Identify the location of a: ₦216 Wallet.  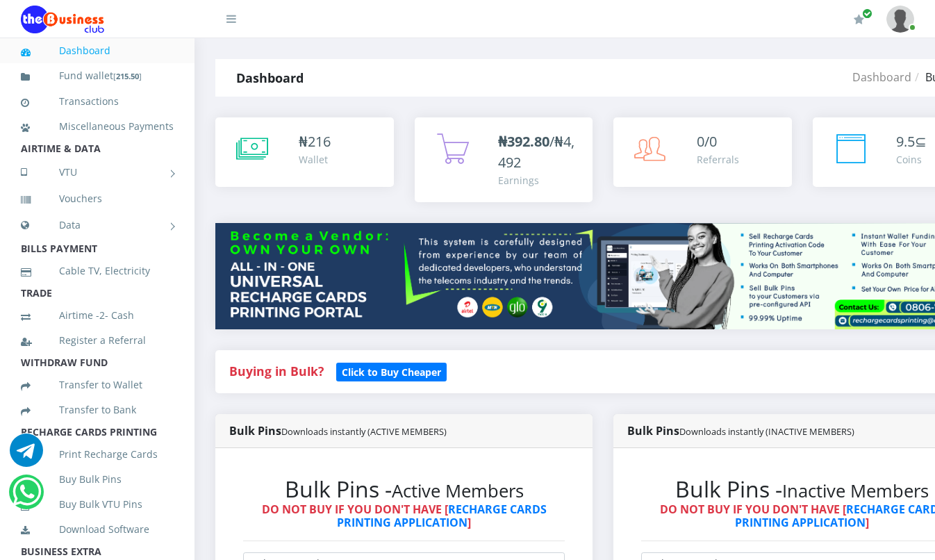
(304, 152).